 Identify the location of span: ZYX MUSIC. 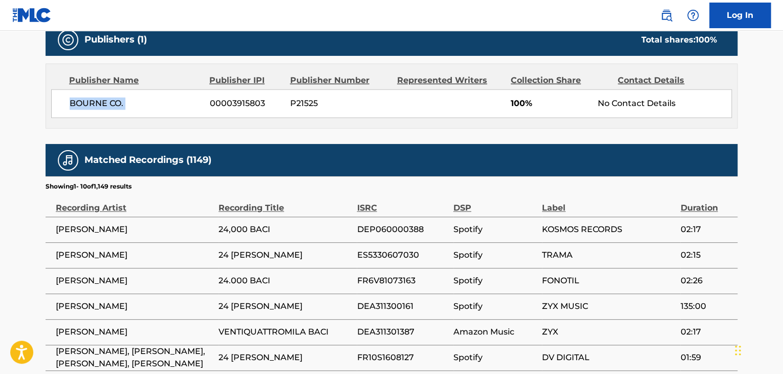
(609, 306).